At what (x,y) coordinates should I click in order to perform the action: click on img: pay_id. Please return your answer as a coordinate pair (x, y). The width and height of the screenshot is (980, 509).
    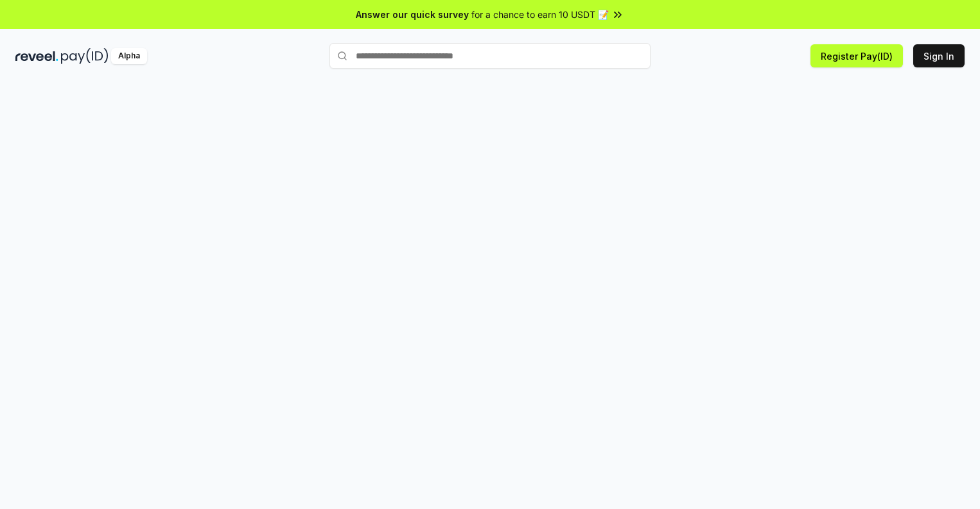
    Looking at the image, I should click on (85, 56).